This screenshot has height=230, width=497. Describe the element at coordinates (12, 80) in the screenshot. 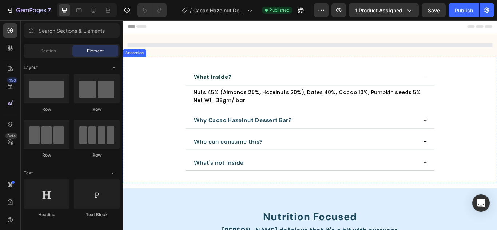

I see `div: 450` at that location.